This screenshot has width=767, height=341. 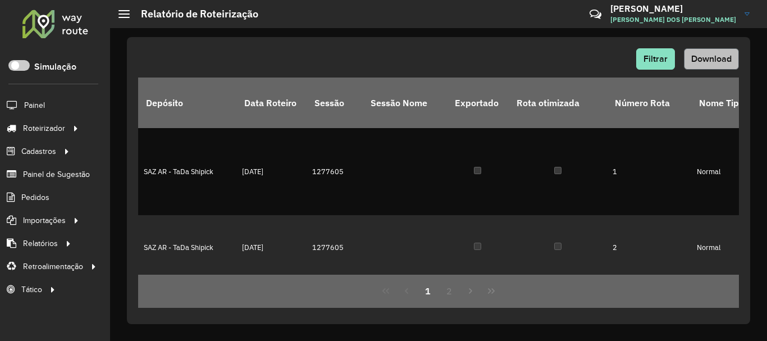 I want to click on span: Filtrar, so click(x=655, y=58).